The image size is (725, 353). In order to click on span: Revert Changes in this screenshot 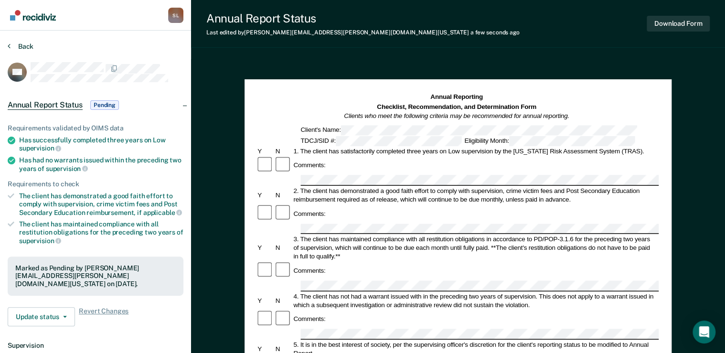, I will do `click(104, 316)`.